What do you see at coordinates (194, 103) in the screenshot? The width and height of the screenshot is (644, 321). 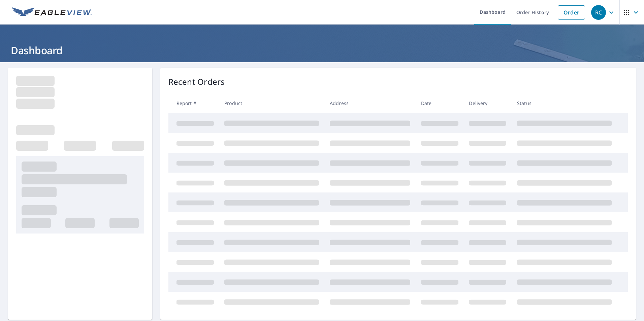 I see `th: Report #` at bounding box center [194, 103].